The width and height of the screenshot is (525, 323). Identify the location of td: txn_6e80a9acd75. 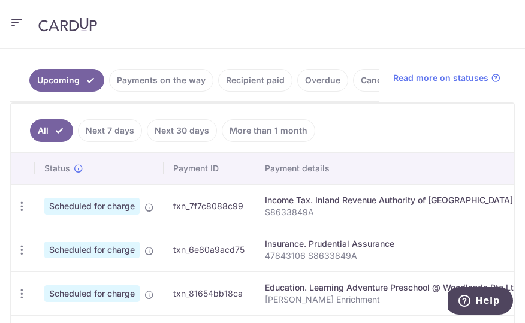
(209, 249).